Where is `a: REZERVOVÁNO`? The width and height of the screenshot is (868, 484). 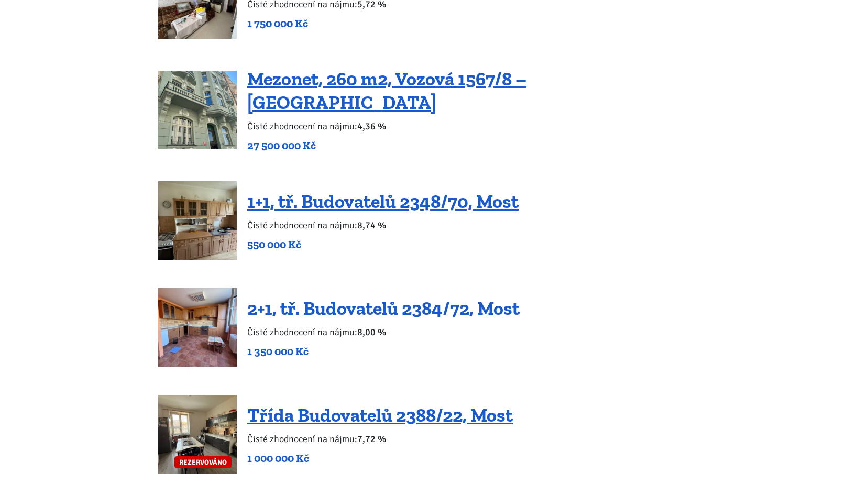 a: REZERVOVÁNO is located at coordinates (198, 434).